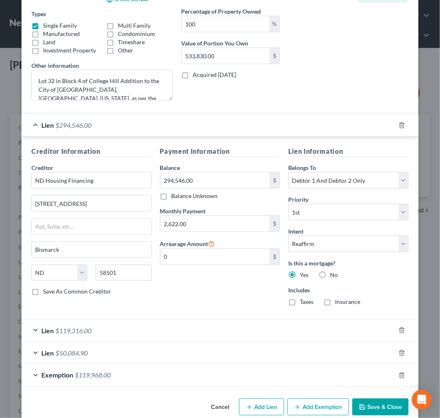 This screenshot has width=440, height=418. What do you see at coordinates (220, 151) in the screenshot?
I see `h5: Payment Information` at bounding box center [220, 151].